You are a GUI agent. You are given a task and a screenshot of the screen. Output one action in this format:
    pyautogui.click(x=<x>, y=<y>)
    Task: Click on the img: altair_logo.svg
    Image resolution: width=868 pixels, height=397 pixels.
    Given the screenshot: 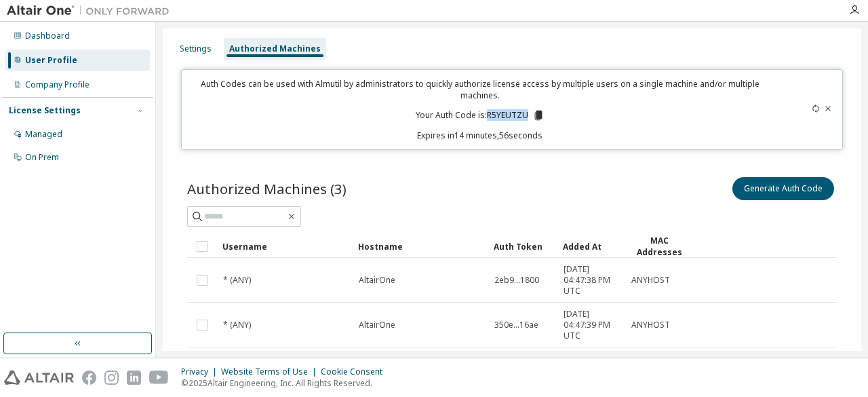 What is the action you would take?
    pyautogui.click(x=39, y=378)
    